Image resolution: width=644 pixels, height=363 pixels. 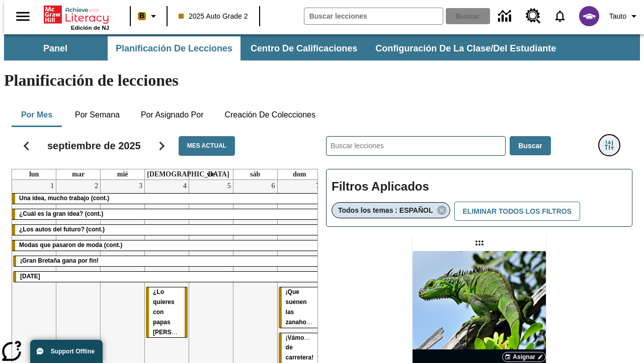 What do you see at coordinates (64, 198) in the screenshot?
I see `span: Una idea, mucho trabajo (cont.)` at bounding box center [64, 198].